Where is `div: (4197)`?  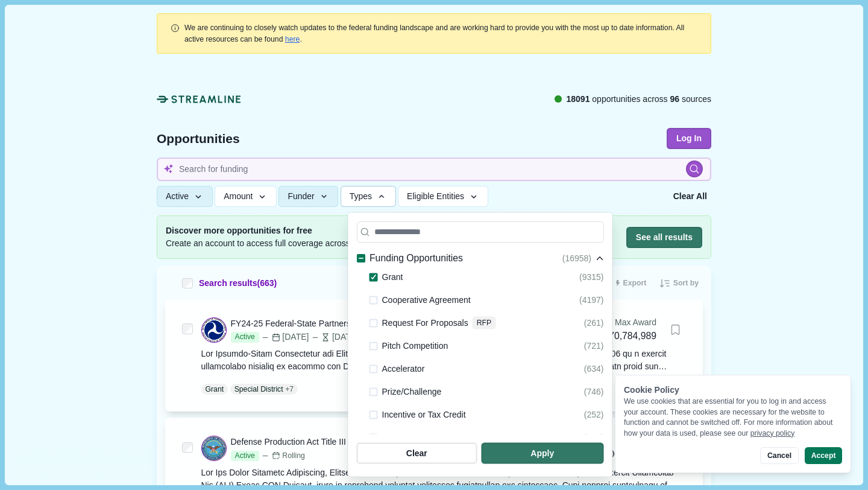 div: (4197) is located at coordinates (592, 300).